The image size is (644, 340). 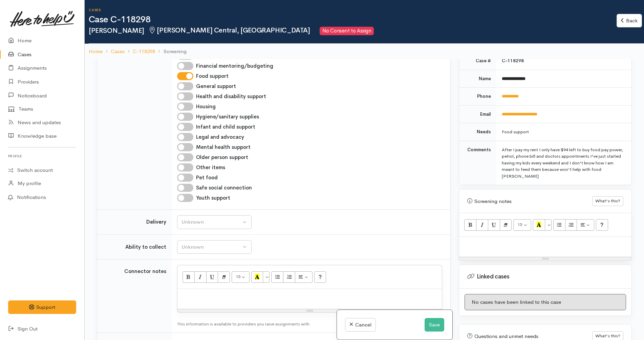 I want to click on td: Email, so click(x=478, y=114).